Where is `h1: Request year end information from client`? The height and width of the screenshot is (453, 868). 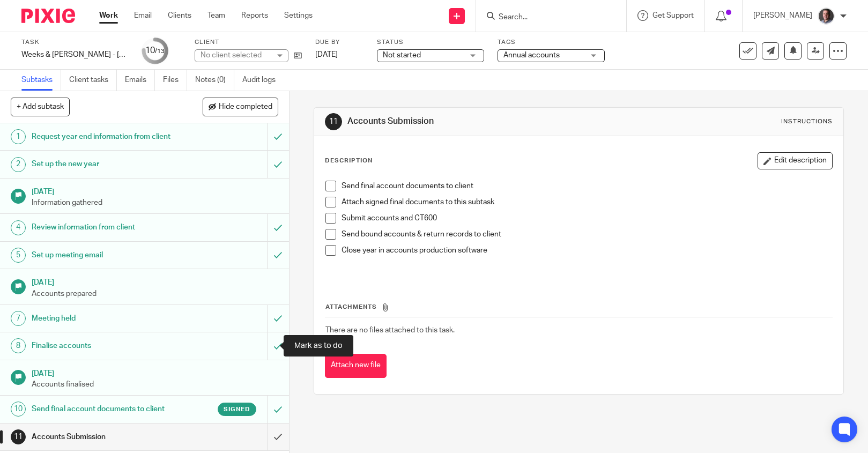
h1: Request year end information from client is located at coordinates (106, 137).